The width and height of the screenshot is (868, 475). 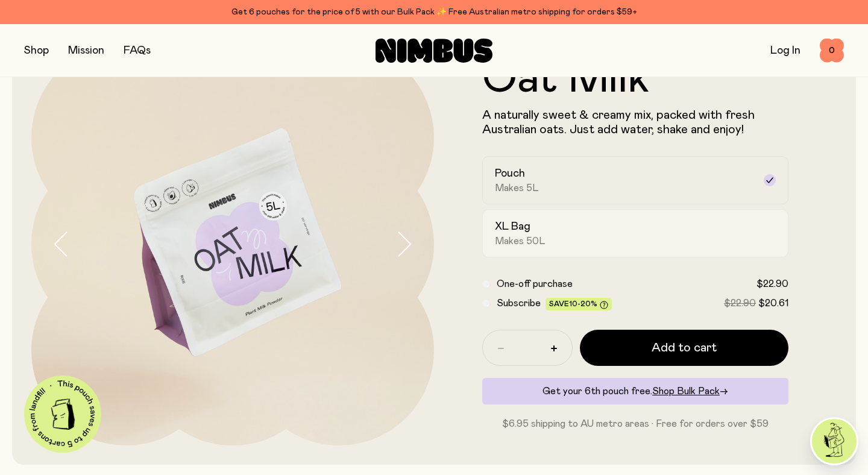 I want to click on span: $20.61, so click(x=773, y=303).